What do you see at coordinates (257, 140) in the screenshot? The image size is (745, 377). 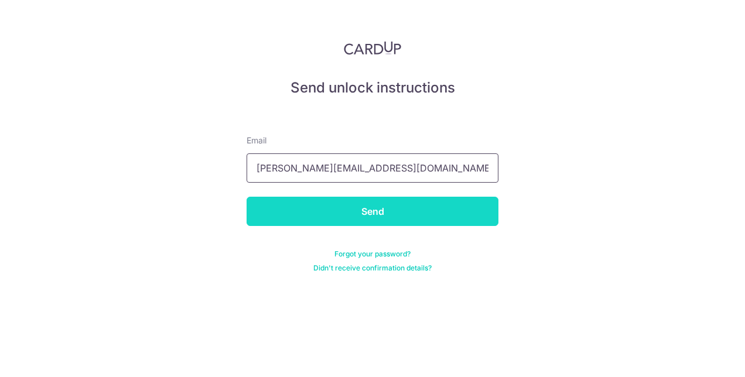 I see `span: translation missing: en.devise.label.Email` at bounding box center [257, 140].